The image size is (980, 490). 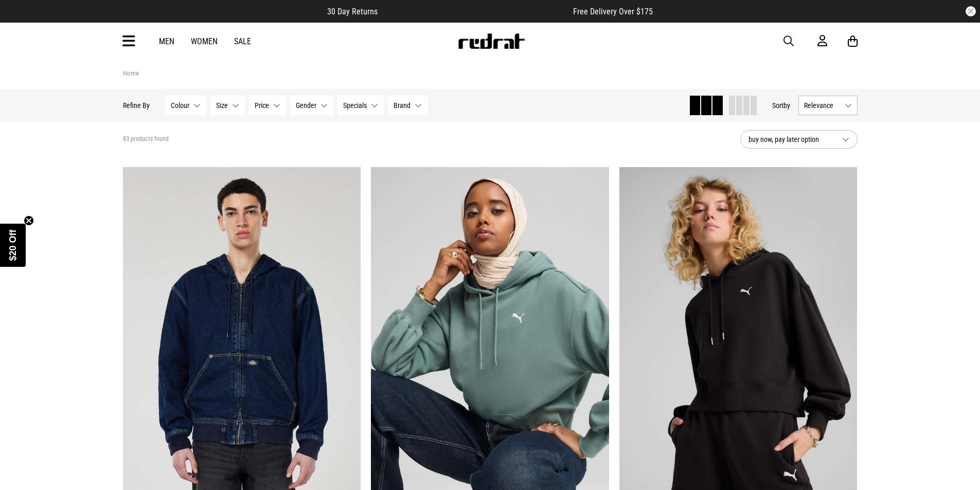 What do you see at coordinates (145, 139) in the screenshot?
I see `span: 83 products found` at bounding box center [145, 139].